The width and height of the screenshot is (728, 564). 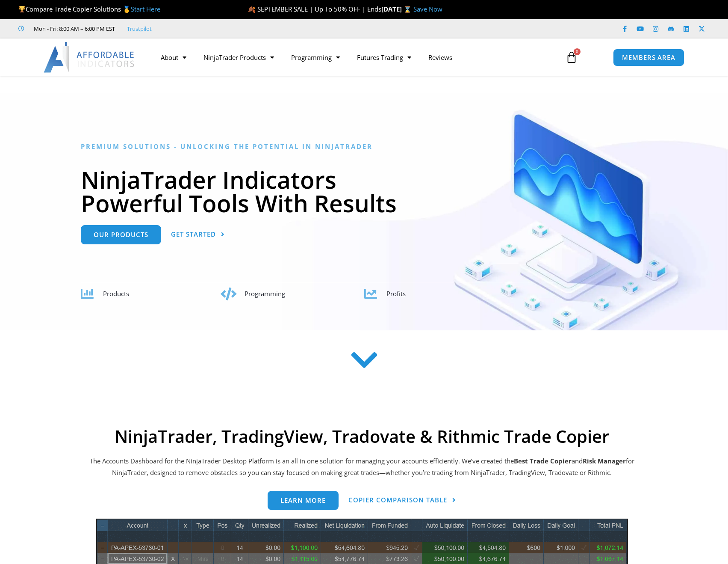 What do you see at coordinates (303, 500) in the screenshot?
I see `a: Learn more` at bounding box center [303, 500].